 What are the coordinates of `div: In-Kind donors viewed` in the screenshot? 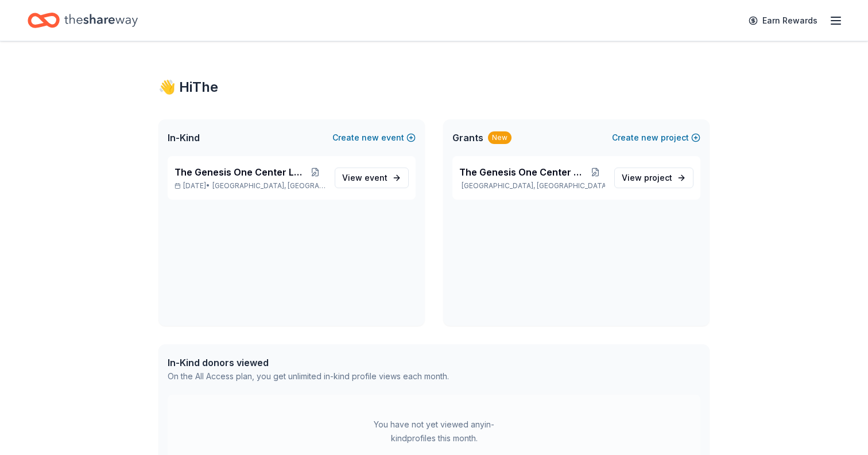 It's located at (308, 363).